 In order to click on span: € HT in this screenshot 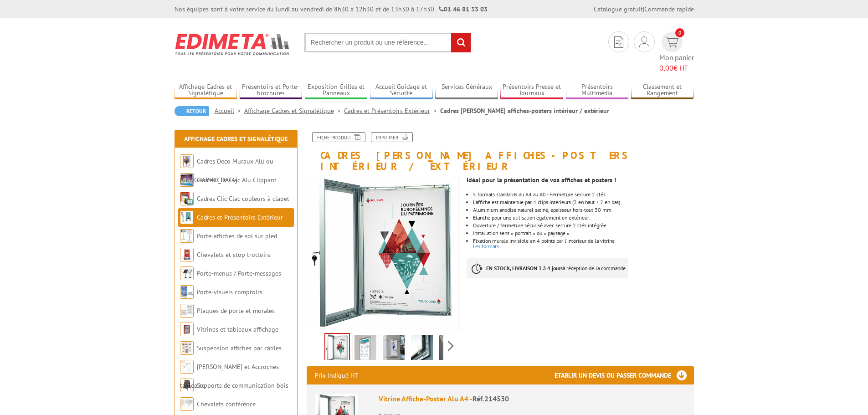, I will do `click(677, 68)`.